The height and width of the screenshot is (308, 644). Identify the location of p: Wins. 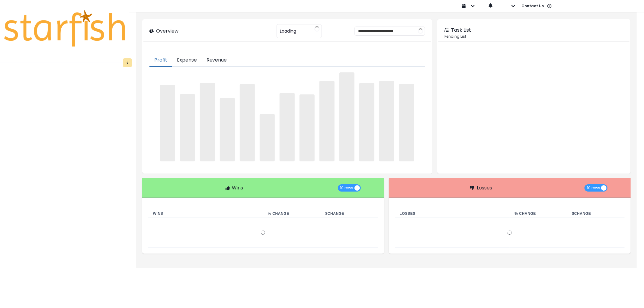
(238, 188).